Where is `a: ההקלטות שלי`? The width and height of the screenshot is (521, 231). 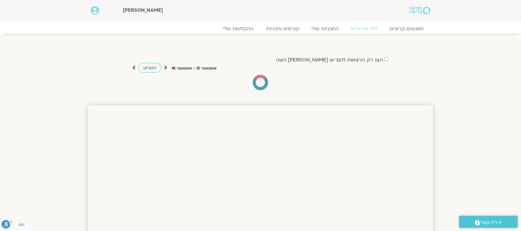
a: ההקלטות שלי is located at coordinates (238, 29).